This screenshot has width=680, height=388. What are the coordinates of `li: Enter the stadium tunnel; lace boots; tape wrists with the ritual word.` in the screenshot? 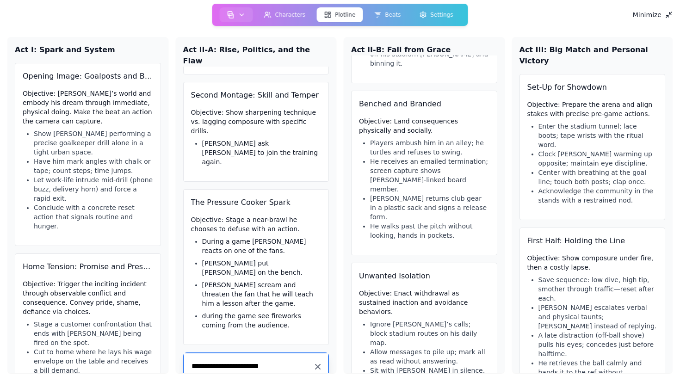 It's located at (598, 136).